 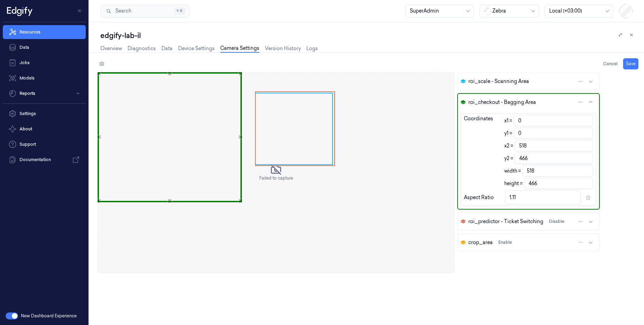 What do you see at coordinates (99, 201) in the screenshot?
I see `div: Use the arrow keys to move the south west drag handle to change the crop selection area` at bounding box center [99, 201].